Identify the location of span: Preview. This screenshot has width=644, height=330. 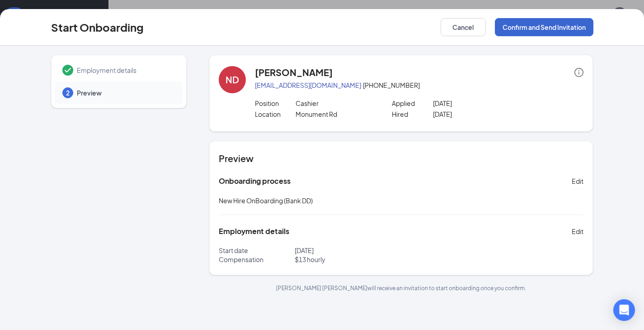
(125, 93).